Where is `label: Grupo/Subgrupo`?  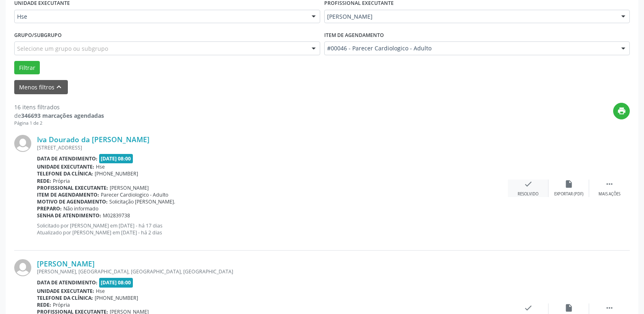
label: Grupo/Subgrupo is located at coordinates (38, 35).